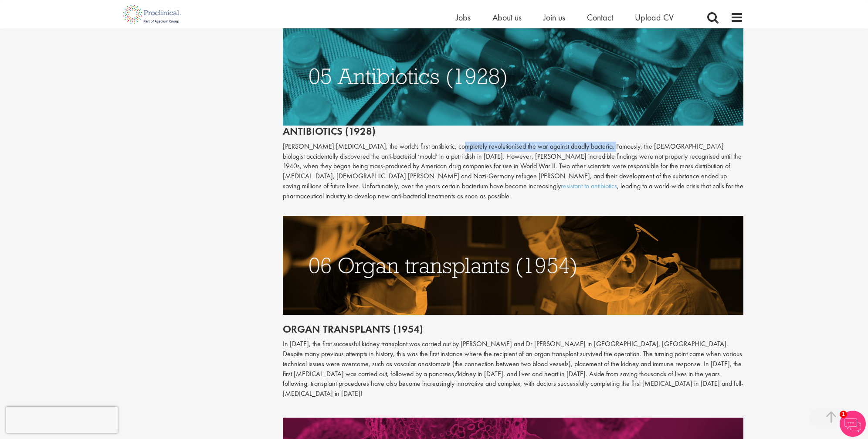 The height and width of the screenshot is (439, 868). I want to click on img: antibiotics, so click(513, 76).